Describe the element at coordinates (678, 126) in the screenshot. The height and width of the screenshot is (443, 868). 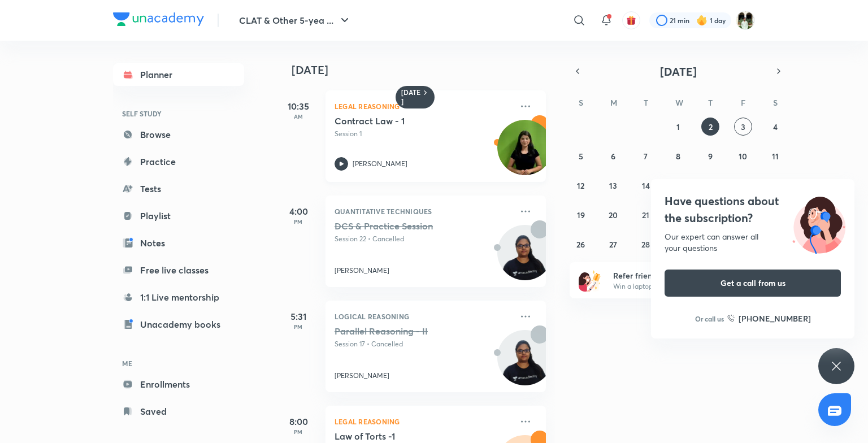
I see `button: October 1, 2025` at that location.